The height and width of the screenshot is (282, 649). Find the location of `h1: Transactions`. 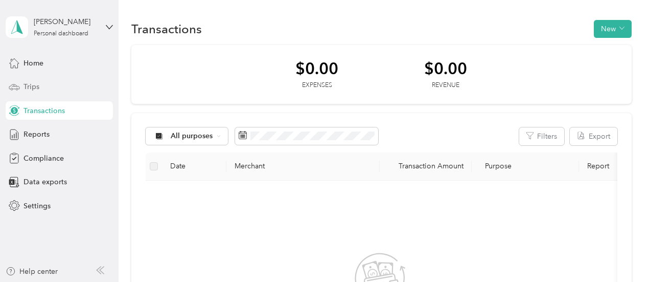

h1: Transactions is located at coordinates (167, 29).